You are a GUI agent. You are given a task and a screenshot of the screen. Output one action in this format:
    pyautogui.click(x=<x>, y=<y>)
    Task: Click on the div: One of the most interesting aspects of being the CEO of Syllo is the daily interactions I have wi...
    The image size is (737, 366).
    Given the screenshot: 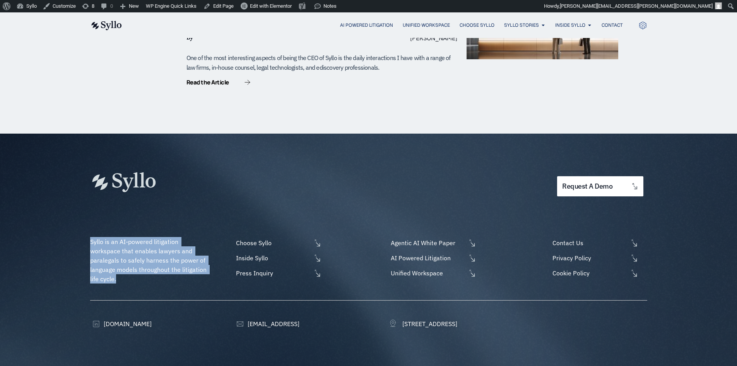 What is the action you would take?
    pyautogui.click(x=322, y=62)
    